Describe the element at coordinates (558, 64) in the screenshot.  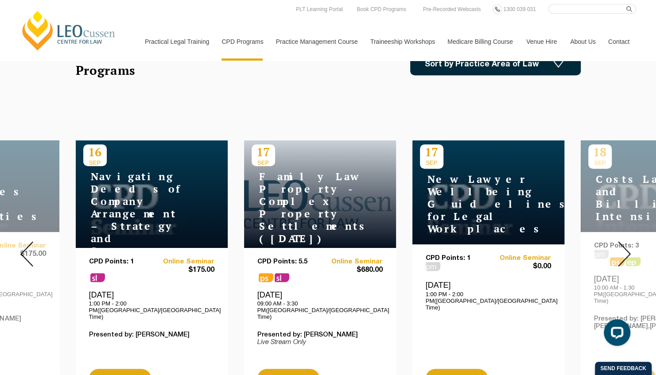
I see `img: Icon` at that location.